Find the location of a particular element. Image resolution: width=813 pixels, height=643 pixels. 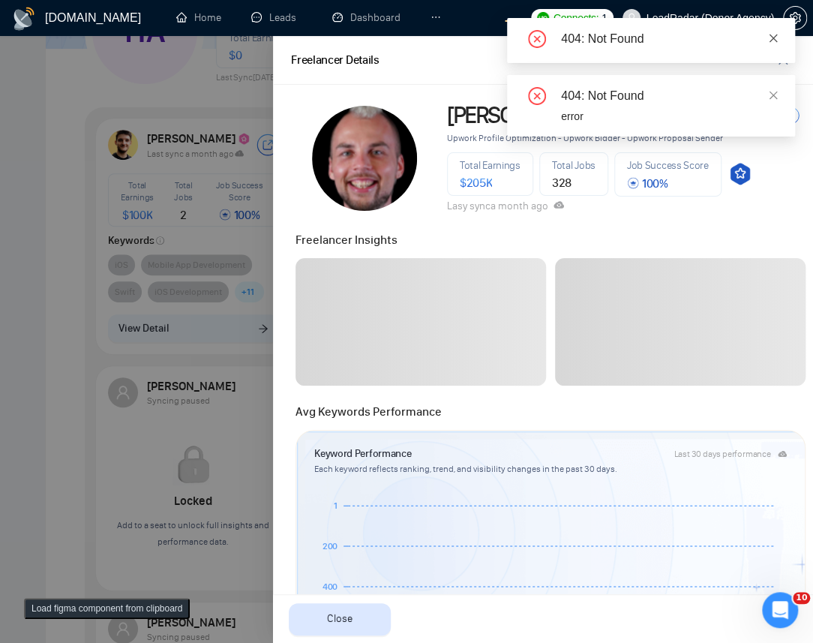

div: Freelancer Details is located at coordinates (335, 60).